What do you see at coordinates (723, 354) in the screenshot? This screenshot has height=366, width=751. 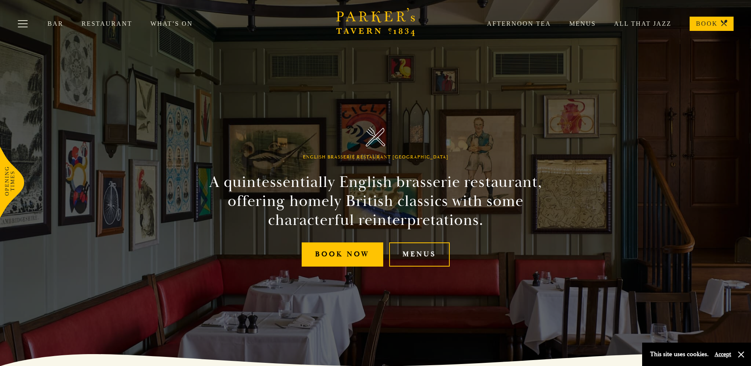 I see `button: Accept` at bounding box center [723, 354].